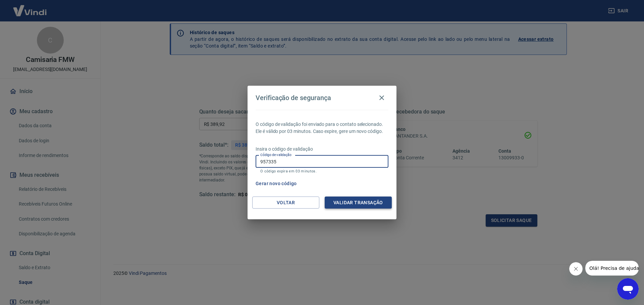  I want to click on button: Voltar, so click(286, 203).